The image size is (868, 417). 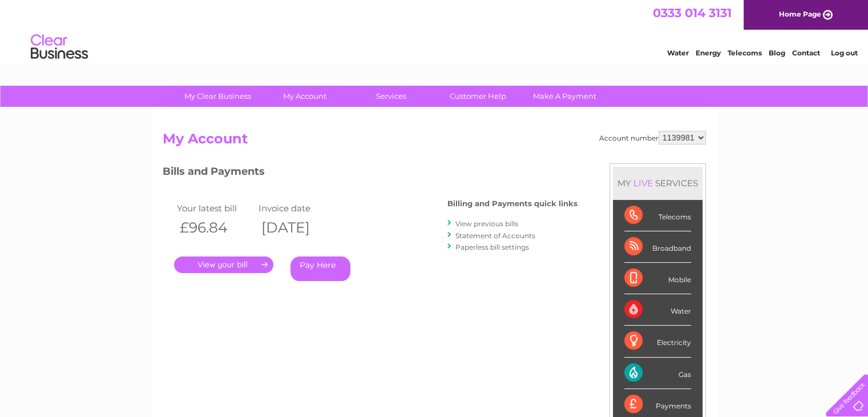 I want to click on div: LIVE, so click(x=643, y=183).